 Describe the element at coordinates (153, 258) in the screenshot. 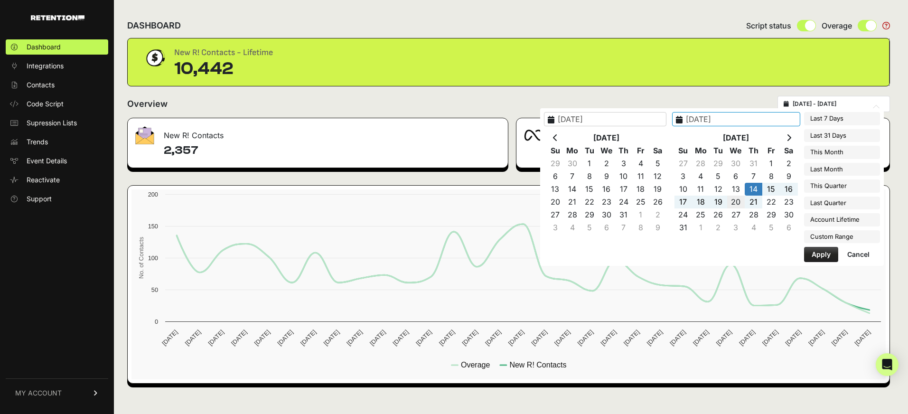

I see `text: 100` at that location.